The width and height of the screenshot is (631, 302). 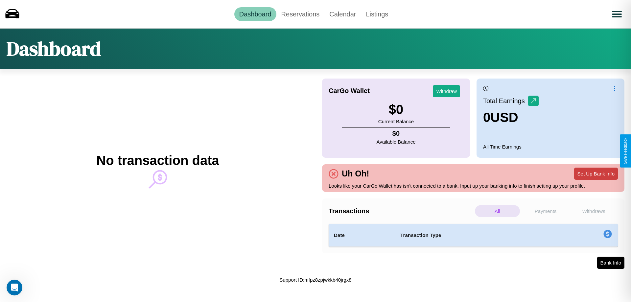 I want to click on h2: No transaction data, so click(x=157, y=160).